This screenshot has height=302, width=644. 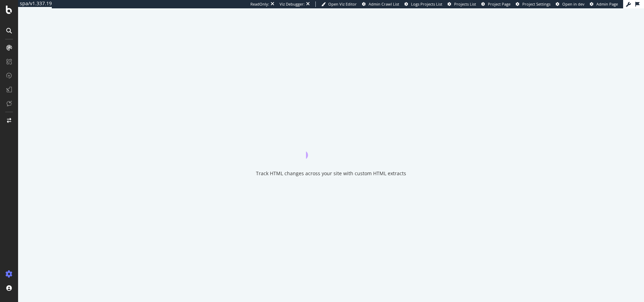 I want to click on div: Track HTML changes across your site with custom HTML extracts, so click(x=331, y=173).